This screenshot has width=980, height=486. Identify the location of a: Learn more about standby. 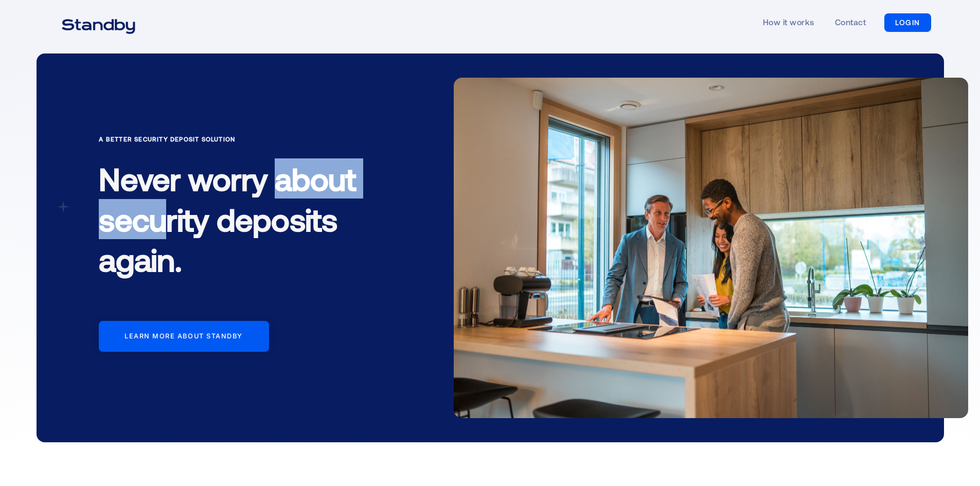
(184, 336).